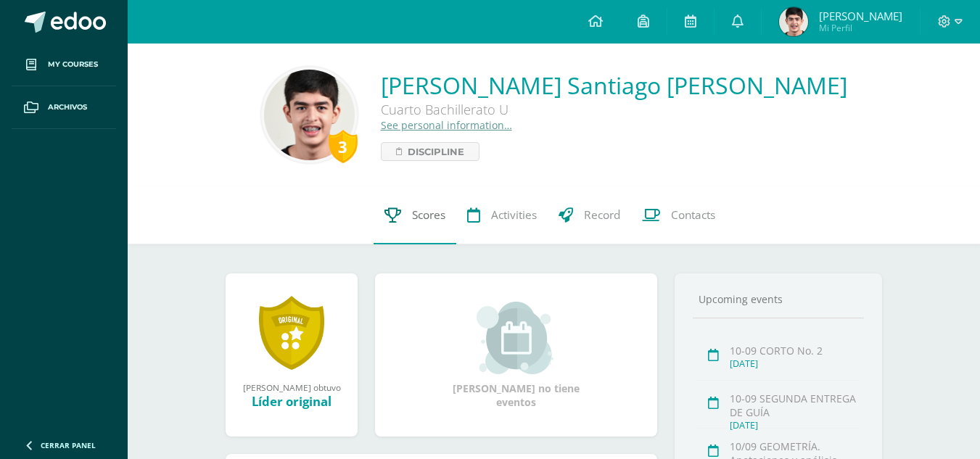 Image resolution: width=980 pixels, height=459 pixels. What do you see at coordinates (794, 22) in the screenshot?
I see `img: 75547d3f596e18c1ce37b5546449d941.png` at bounding box center [794, 22].